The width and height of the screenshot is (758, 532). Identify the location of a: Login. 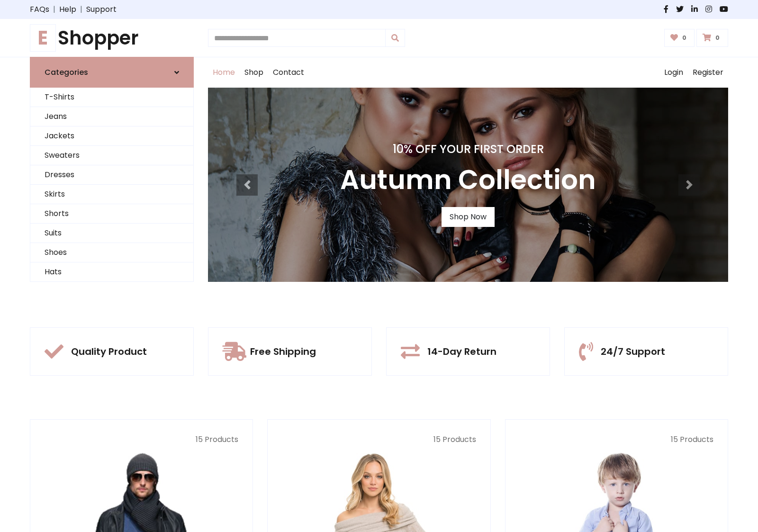
(674, 73).